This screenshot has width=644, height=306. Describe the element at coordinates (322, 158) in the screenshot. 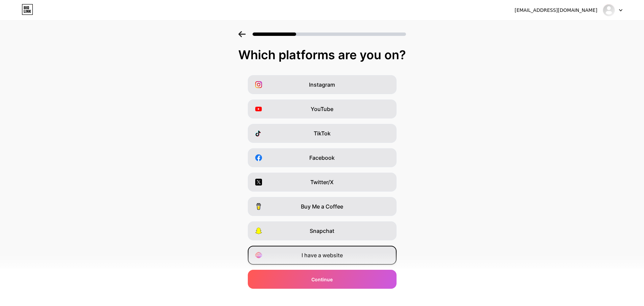

I see `span: Facebook` at that location.